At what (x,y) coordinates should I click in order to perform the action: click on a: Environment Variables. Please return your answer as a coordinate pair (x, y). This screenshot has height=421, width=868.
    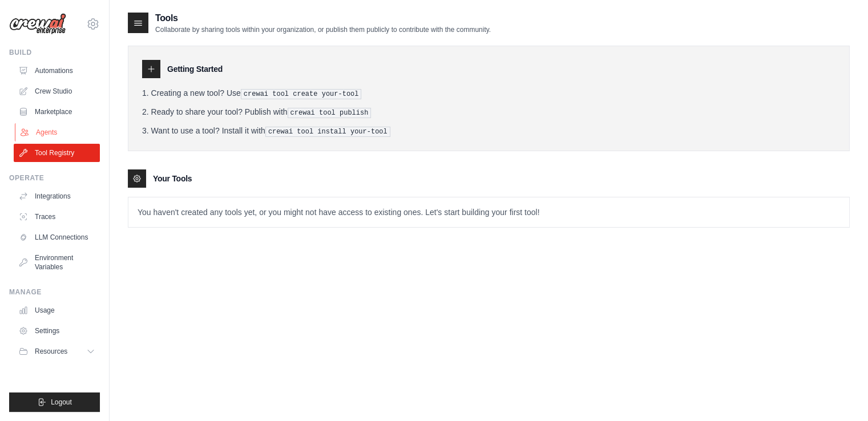
    Looking at the image, I should click on (57, 262).